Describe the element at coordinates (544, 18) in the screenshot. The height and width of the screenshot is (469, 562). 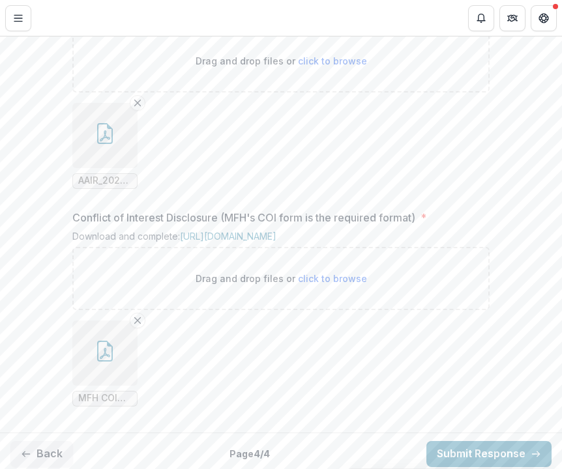
I see `button: Get Help` at that location.